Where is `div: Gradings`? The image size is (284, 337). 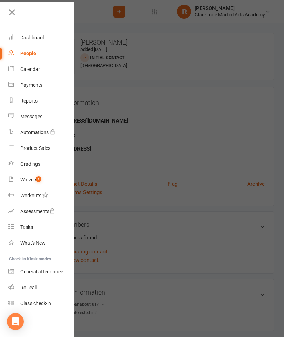 div: Gradings is located at coordinates (30, 164).